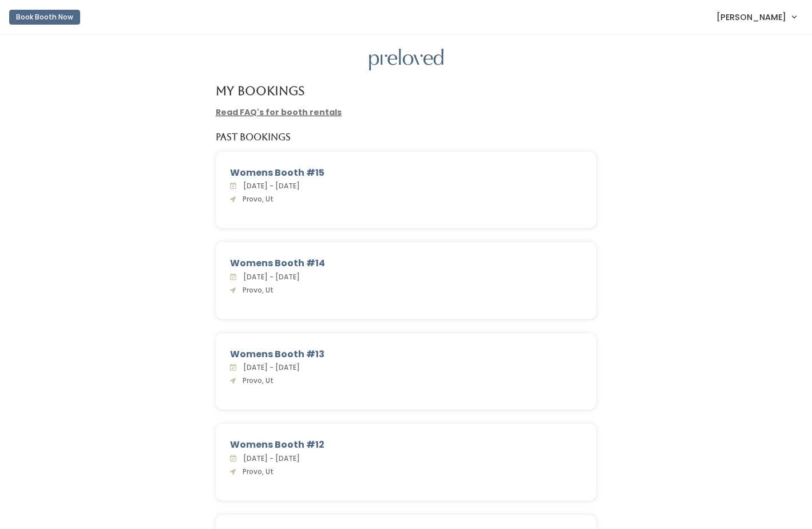  What do you see at coordinates (406, 354) in the screenshot?
I see `div: Womens Booth #13` at bounding box center [406, 354].